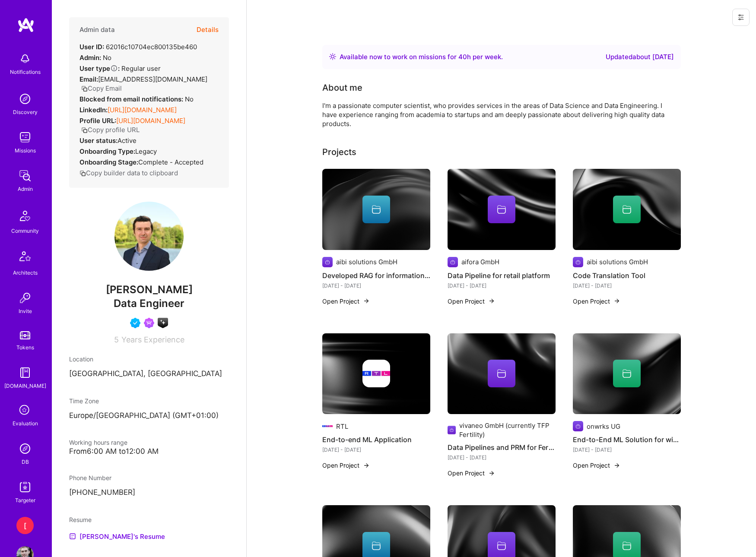 The image size is (756, 557). Describe the element at coordinates (84, 401) in the screenshot. I see `span: Time Zone` at that location.